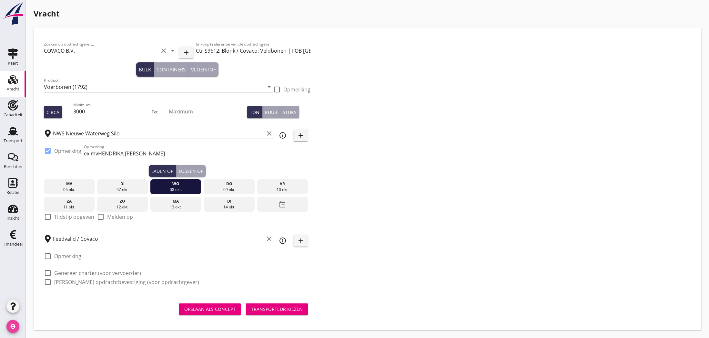  What do you see at coordinates (208, 111) in the screenshot?
I see `input: Maximum` at bounding box center [208, 111].